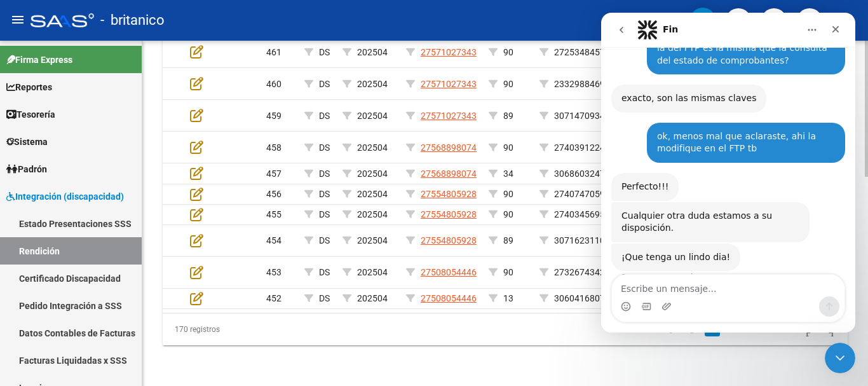 Image resolution: width=868 pixels, height=386 pixels. What do you see at coordinates (30, 114) in the screenshot?
I see `span: Tesorería` at bounding box center [30, 114].